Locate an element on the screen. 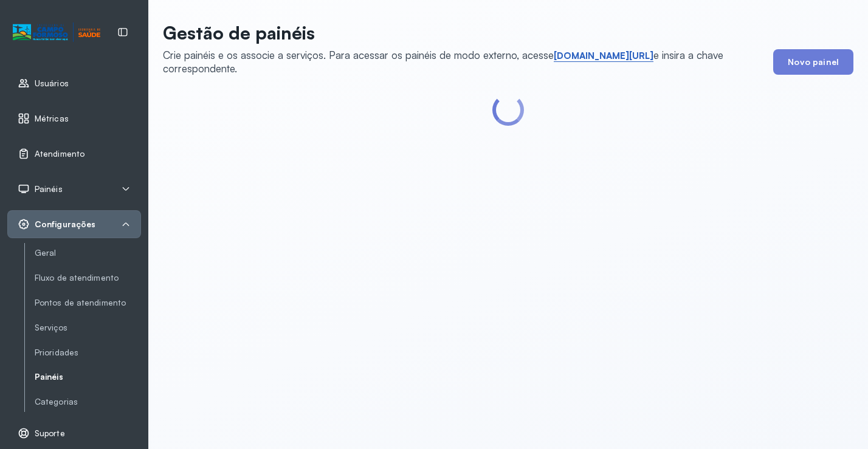 The image size is (868, 449). span: Métricas is located at coordinates (52, 118).